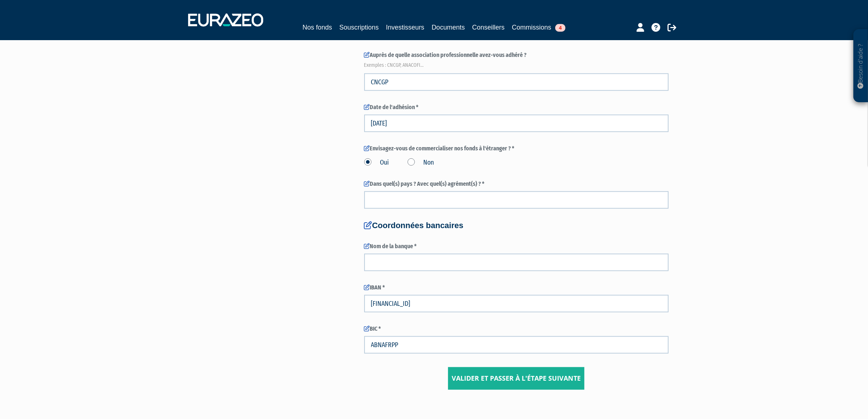 The width and height of the screenshot is (868, 419). I want to click on label: Envisagez-vous de commercialiser nos fonds à l'étranger ? *, so click(516, 149).